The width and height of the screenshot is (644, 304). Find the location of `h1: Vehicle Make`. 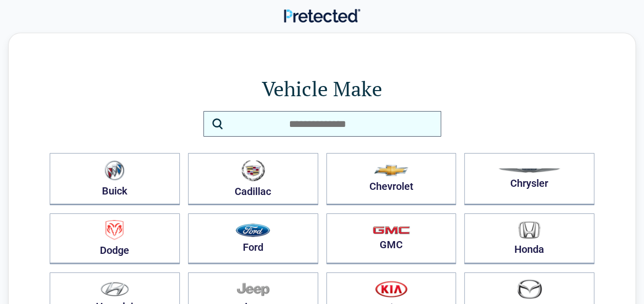

h1: Vehicle Make is located at coordinates (322, 89).